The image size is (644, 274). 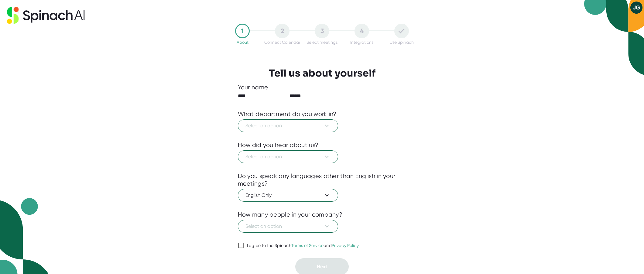 What do you see at coordinates (308, 245) in the screenshot?
I see `a: Terms of Service` at bounding box center [308, 245].